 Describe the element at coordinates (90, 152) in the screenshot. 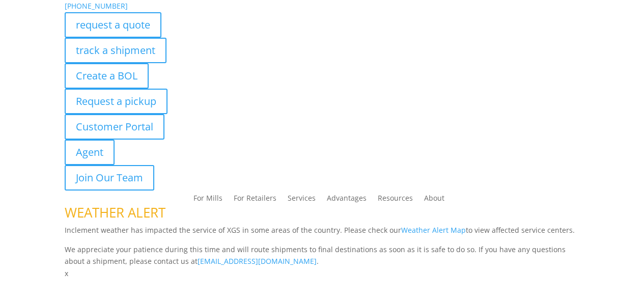

I see `a: Agent` at that location.